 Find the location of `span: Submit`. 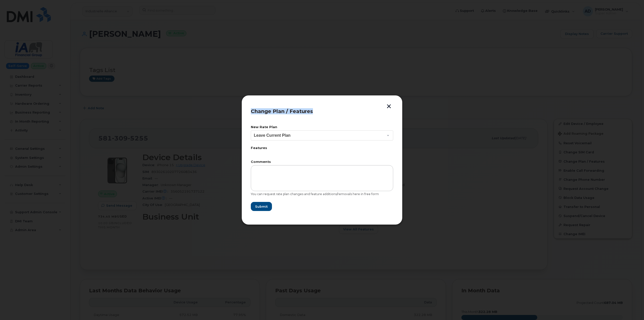

span: Submit is located at coordinates (261, 206).